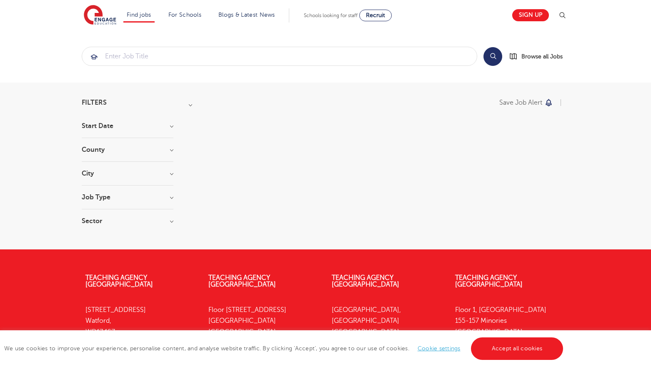 The image size is (651, 367). I want to click on span: We use cookies to improve your experience, personalise content, and analyse website traffic. By c..., so click(285, 348).